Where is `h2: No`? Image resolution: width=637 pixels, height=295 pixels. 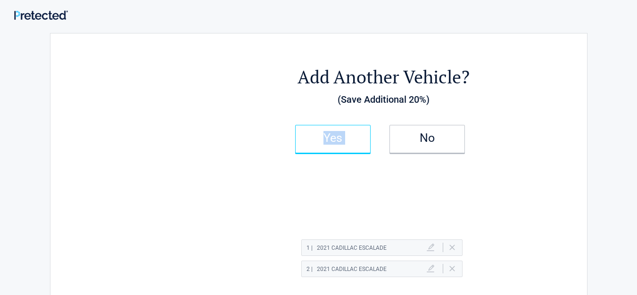
h2: No is located at coordinates (427, 138).